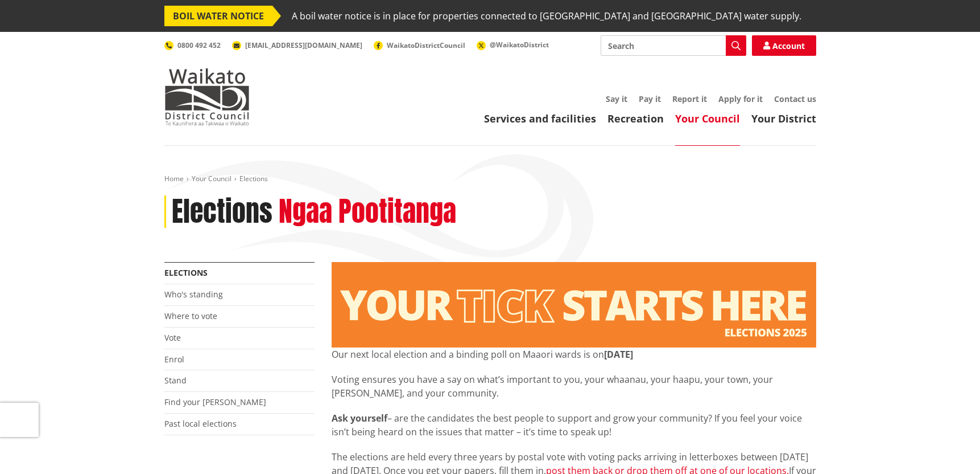  I want to click on span: 0800 492 452, so click(199, 45).